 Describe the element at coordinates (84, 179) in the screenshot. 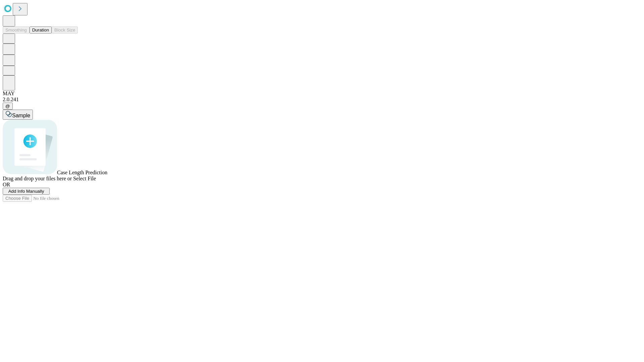

I see `span: Select File` at that location.